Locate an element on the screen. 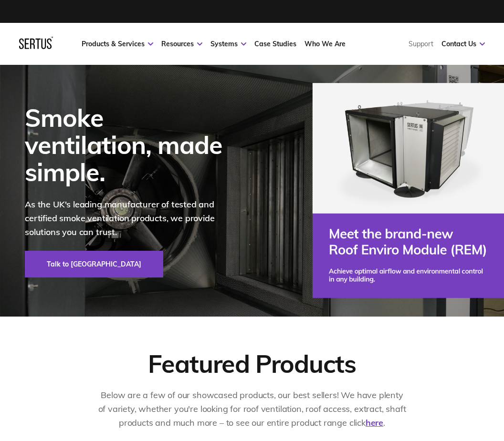  a: Products & Services is located at coordinates (117, 44).